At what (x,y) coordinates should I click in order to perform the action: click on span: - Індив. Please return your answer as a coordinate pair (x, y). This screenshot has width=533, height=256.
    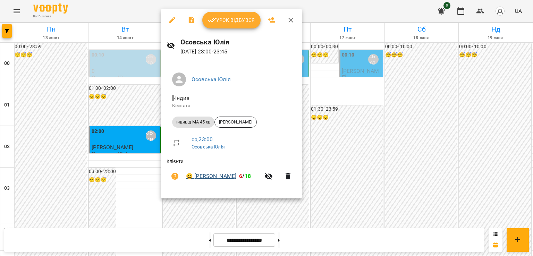
    Looking at the image, I should click on (181, 98).